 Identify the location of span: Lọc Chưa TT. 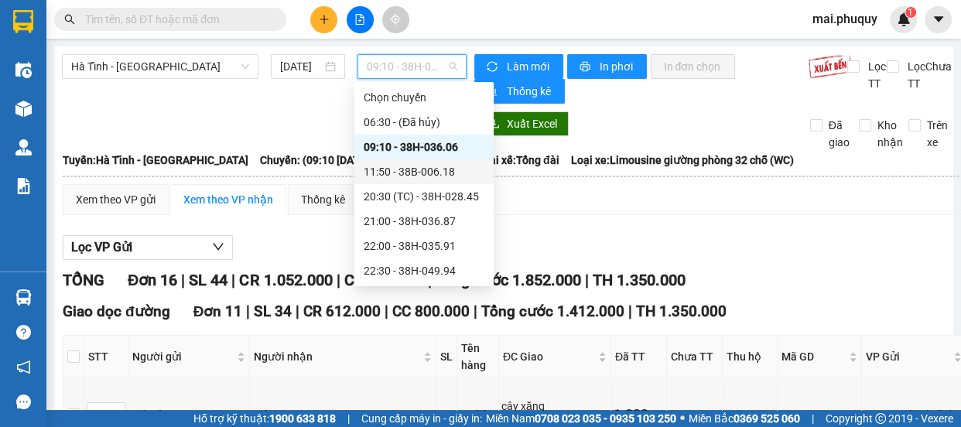
(927, 75).